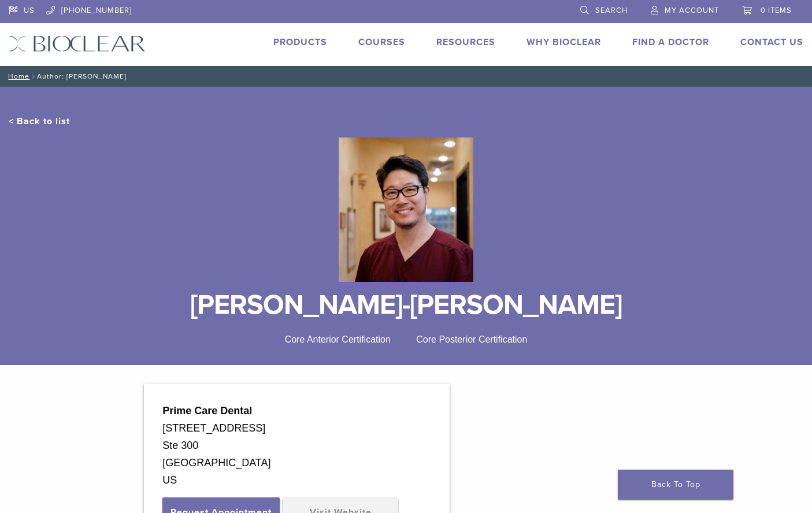  Describe the element at coordinates (564, 42) in the screenshot. I see `a: Why Bioclear` at that location.